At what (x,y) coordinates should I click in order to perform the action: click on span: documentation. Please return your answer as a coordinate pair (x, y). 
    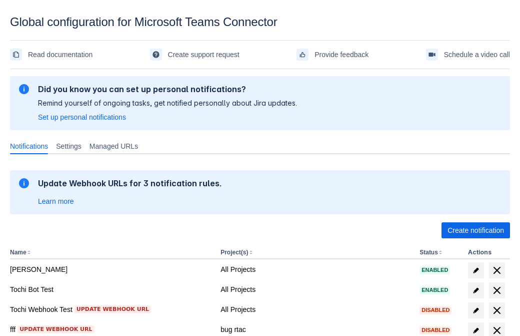
    Looking at the image, I should click on (16, 55).